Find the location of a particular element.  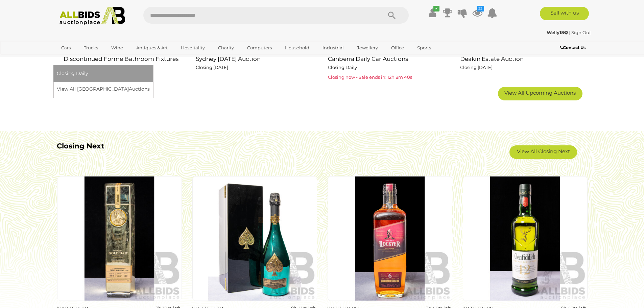

img: Gold Bar Premium Blend California Whiskey is located at coordinates (119, 238).